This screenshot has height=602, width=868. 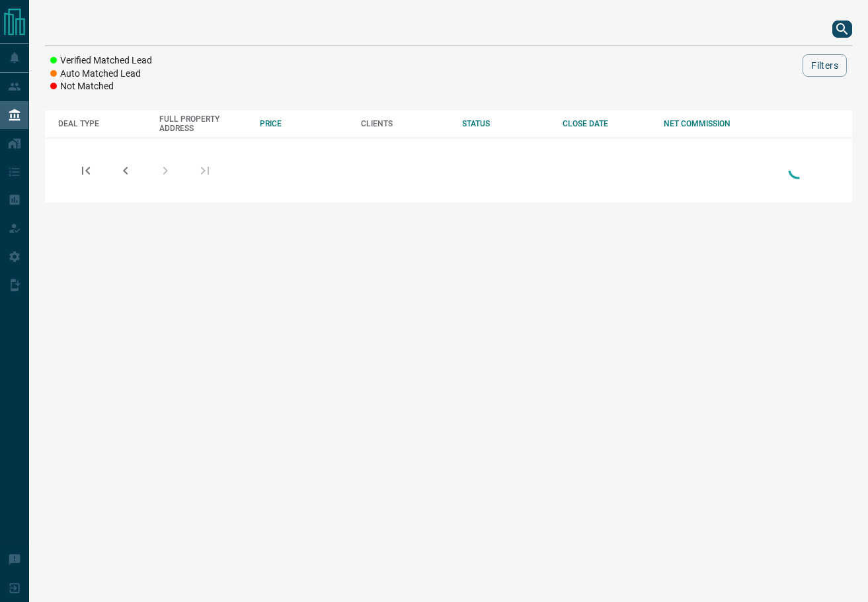 What do you see at coordinates (203, 124) in the screenshot?
I see `div: FULL PROPERTY ADDRESS` at bounding box center [203, 124].